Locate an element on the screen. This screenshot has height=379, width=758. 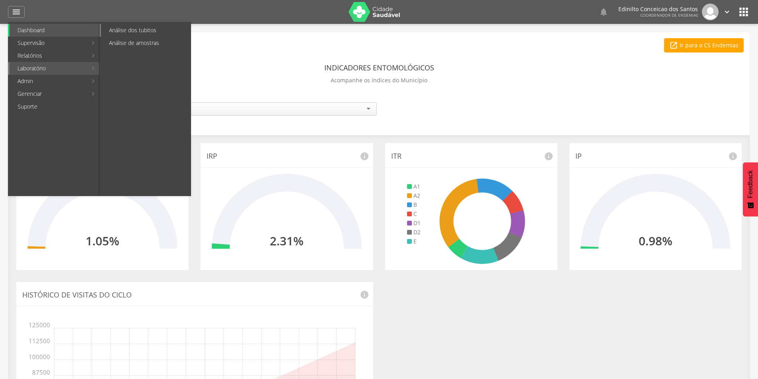
li: B is located at coordinates (414, 205).